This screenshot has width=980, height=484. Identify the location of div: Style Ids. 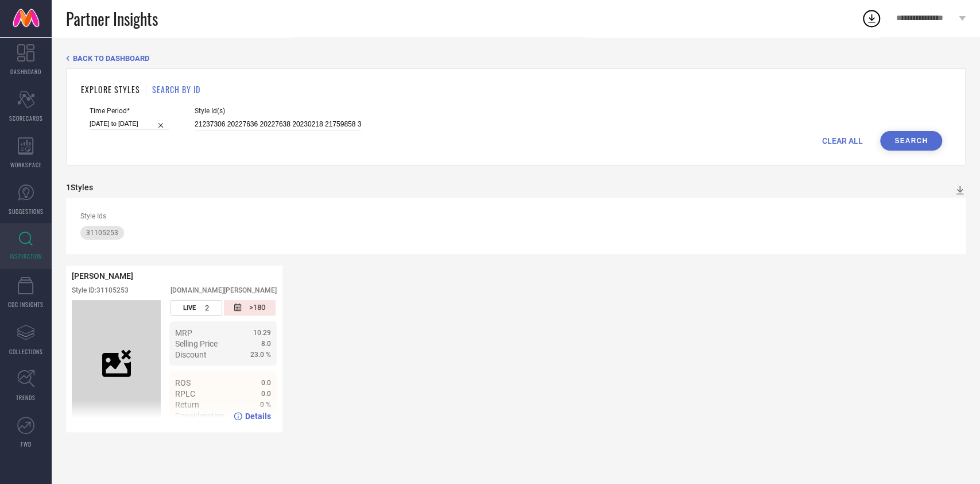
(516, 216).